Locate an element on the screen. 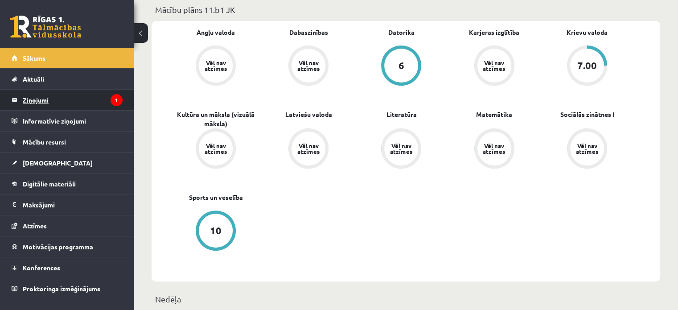  a: 7.00 is located at coordinates (587, 66).